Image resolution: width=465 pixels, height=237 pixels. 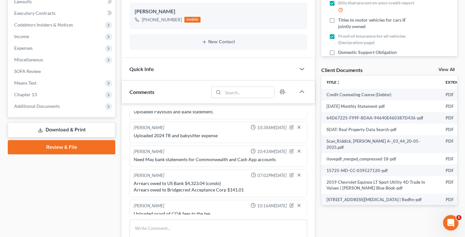 What do you see at coordinates (218, 187) in the screenshot?
I see `div: Arrears owed to US Bank $4,323.04 (condo) Arrears owed to Bridgecrest Acceptance Corp $141.01` at bounding box center [218, 187].